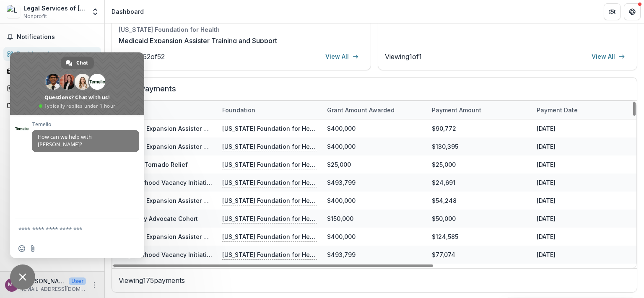 This screenshot has width=644, height=298. I want to click on div: Grant, so click(165, 110).